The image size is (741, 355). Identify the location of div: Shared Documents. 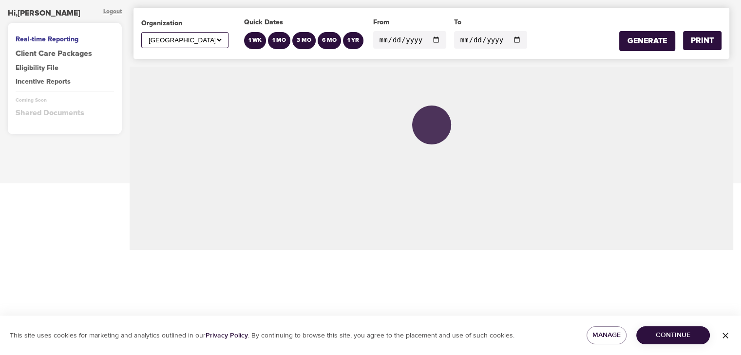
(65, 113).